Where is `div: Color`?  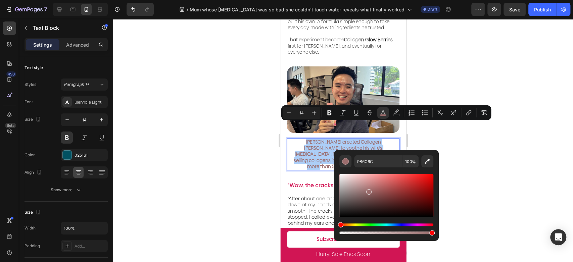
div: Color is located at coordinates (30, 155).